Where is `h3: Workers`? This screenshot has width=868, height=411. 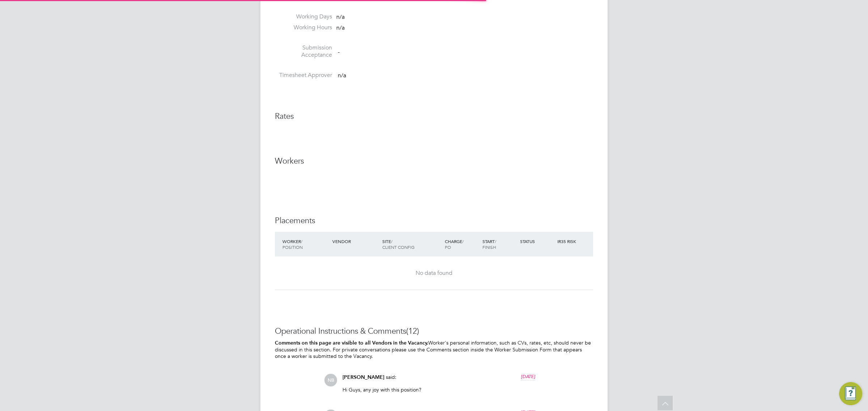
h3: Workers is located at coordinates (434, 161).